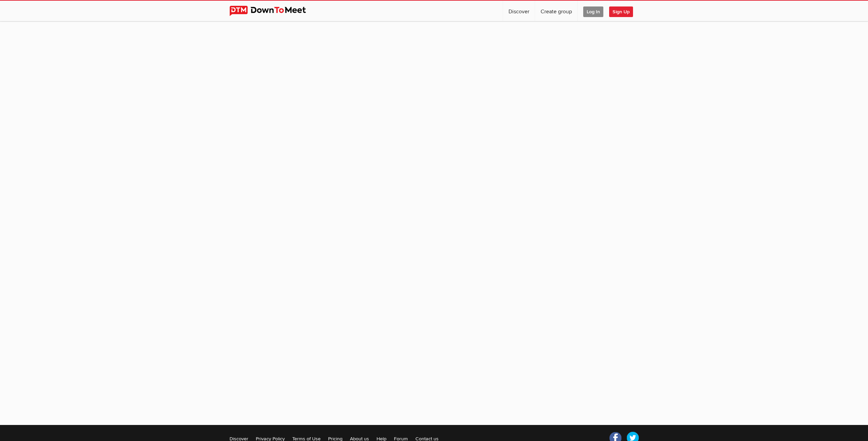 The image size is (868, 441). Describe the element at coordinates (273, 11) in the screenshot. I see `img: DownToMeet` at that location.